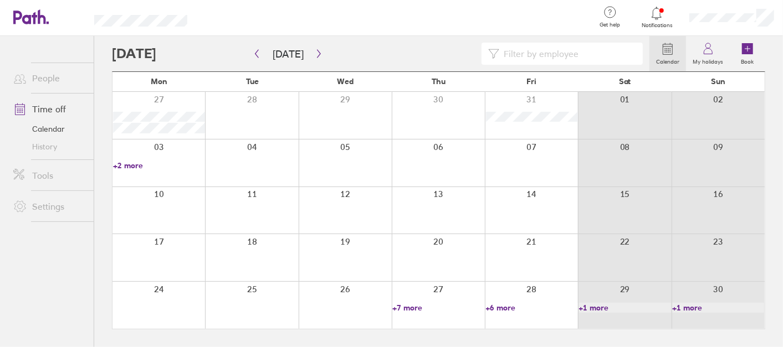  What do you see at coordinates (49, 78) in the screenshot?
I see `a: People` at bounding box center [49, 78].